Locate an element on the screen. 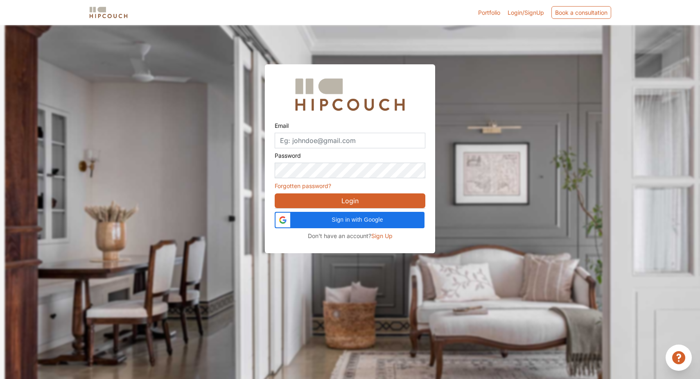 This screenshot has height=379, width=700. div: Book a consultation is located at coordinates (581, 12).